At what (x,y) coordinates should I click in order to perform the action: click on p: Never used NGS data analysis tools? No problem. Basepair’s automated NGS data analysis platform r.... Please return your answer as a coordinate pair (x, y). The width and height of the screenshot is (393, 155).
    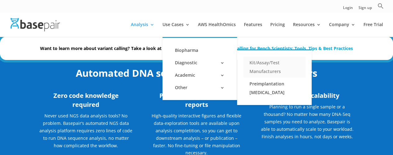
    Looking at the image, I should click on (86, 133).